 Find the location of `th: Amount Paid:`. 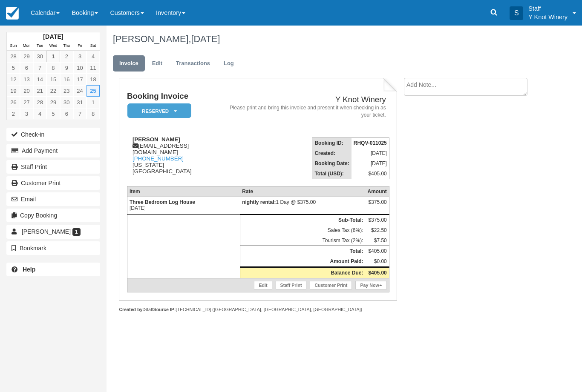

th: Amount Paid: is located at coordinates (303, 262).